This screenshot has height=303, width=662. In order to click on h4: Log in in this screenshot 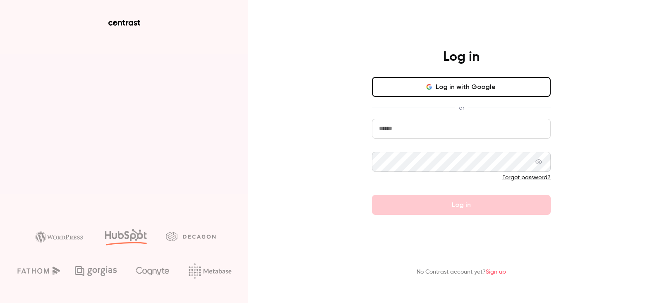, I will do `click(461, 57)`.